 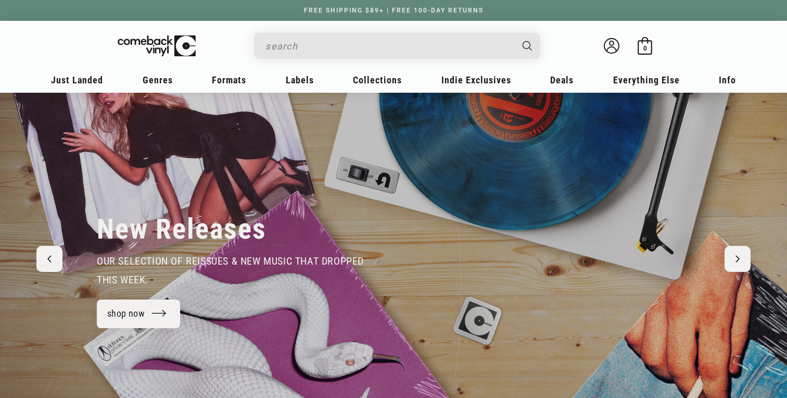 What do you see at coordinates (138, 313) in the screenshot?
I see `a: shop now` at bounding box center [138, 313].